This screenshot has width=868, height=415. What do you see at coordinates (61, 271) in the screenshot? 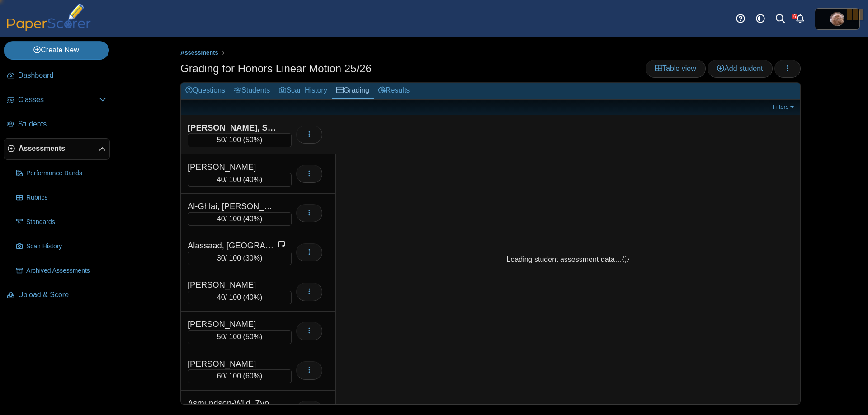
I see `a: Archived Assessments` at bounding box center [61, 271].